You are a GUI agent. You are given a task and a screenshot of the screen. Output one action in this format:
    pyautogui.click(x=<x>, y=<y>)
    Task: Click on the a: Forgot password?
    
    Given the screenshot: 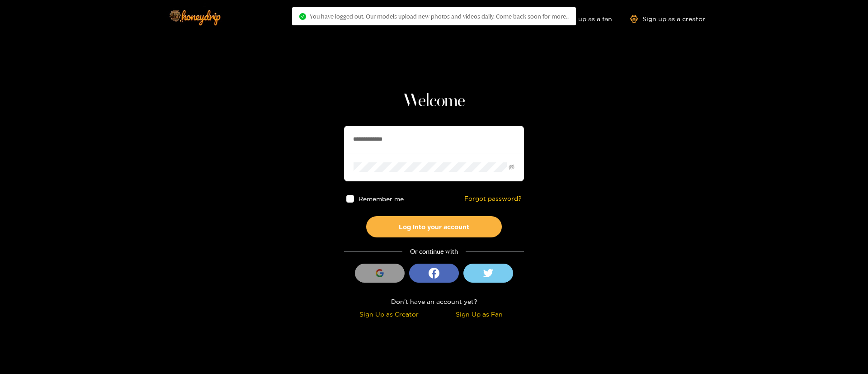 What is the action you would take?
    pyautogui.click(x=493, y=198)
    